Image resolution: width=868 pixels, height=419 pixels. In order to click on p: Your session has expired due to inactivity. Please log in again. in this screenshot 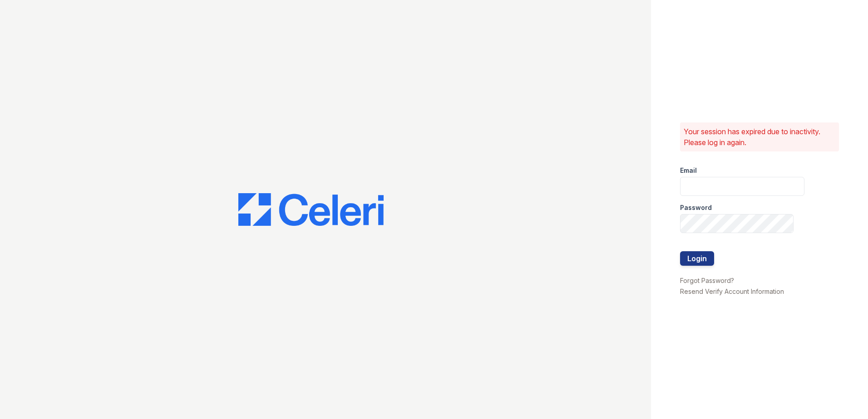, I will do `click(760, 137)`.